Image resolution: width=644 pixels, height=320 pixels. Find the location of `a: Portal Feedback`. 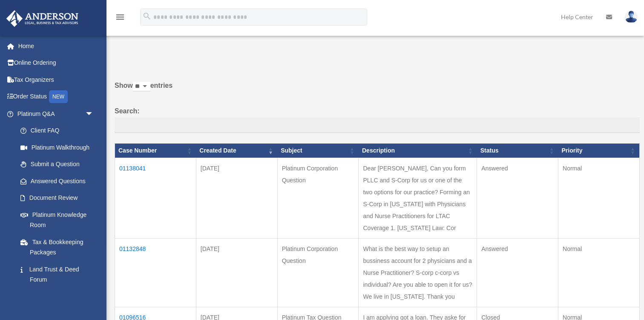

a: Portal Feedback is located at coordinates (57, 297).